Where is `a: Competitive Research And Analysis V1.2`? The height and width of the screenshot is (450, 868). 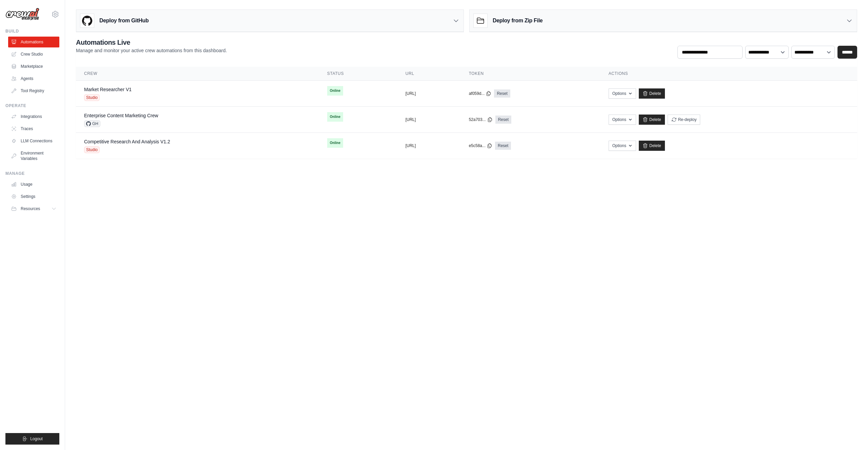
a: Competitive Research And Analysis V1.2 is located at coordinates (127, 142).